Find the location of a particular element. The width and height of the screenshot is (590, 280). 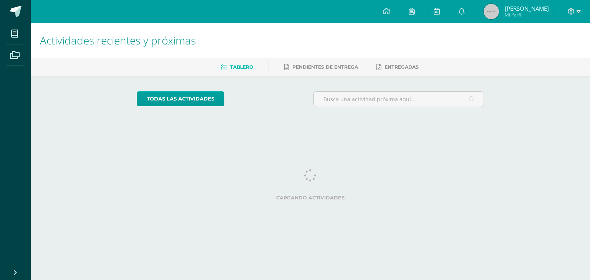

span: Tablero is located at coordinates (241, 67).